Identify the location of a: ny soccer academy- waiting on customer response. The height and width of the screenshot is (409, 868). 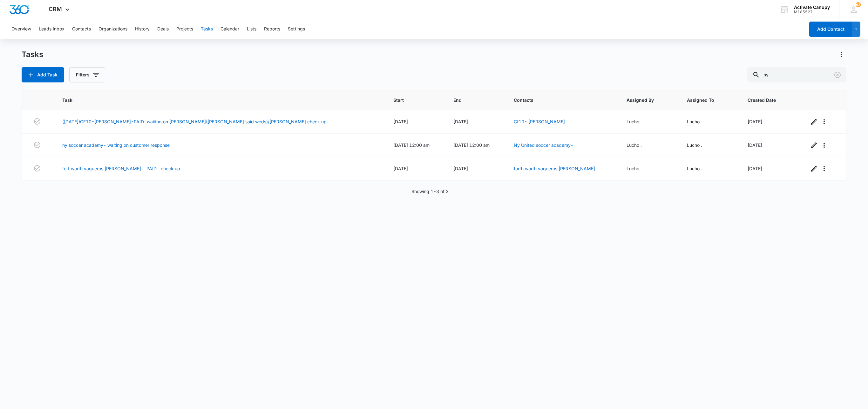
(116, 145).